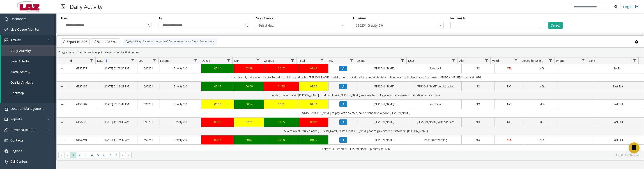 The height and width of the screenshot is (169, 644). What do you see at coordinates (132, 61) in the screenshot?
I see `a: Date Filter Menu` at bounding box center [132, 61].